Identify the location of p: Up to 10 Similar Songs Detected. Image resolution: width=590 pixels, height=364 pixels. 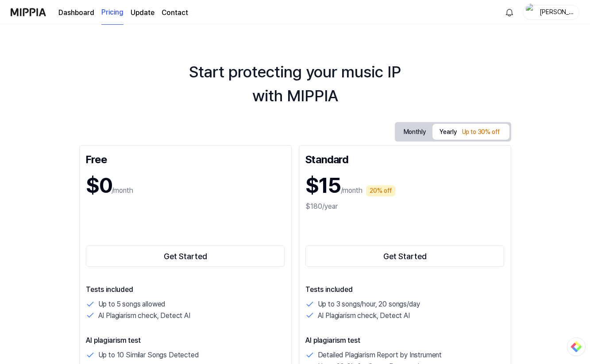
(148, 355).